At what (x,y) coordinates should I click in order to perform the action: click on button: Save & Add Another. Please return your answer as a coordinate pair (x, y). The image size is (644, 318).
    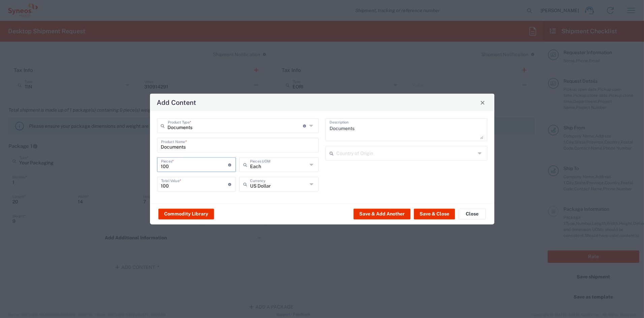
    Looking at the image, I should click on (382, 214).